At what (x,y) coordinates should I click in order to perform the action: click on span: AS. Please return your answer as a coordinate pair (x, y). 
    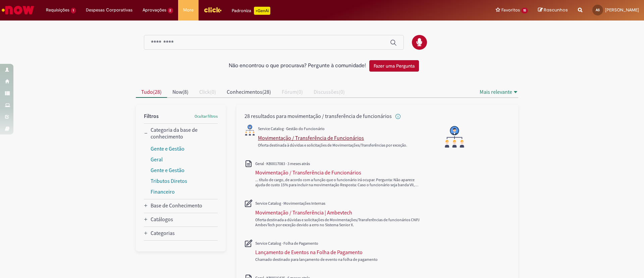
    Looking at the image, I should click on (598, 10).